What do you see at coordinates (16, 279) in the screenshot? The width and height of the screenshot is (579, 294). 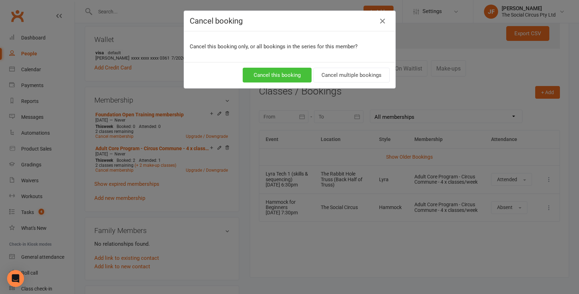 I see `div: Open Intercom Messenger` at bounding box center [16, 279].